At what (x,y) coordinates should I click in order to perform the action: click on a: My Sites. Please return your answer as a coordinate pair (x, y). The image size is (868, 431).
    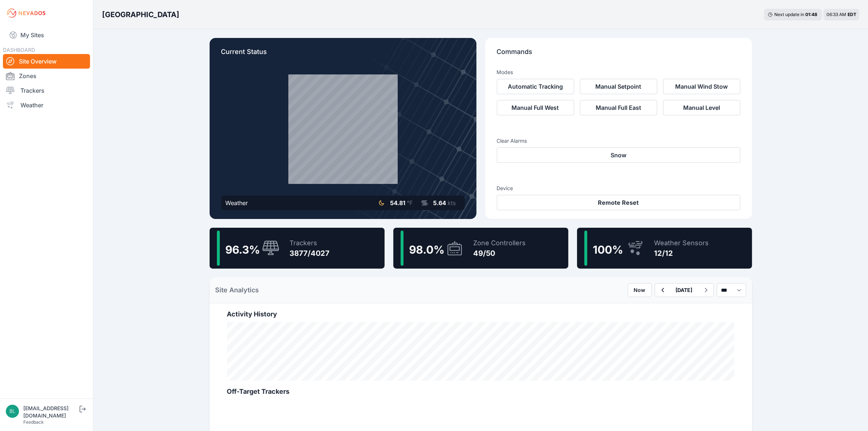
    Looking at the image, I should click on (47, 35).